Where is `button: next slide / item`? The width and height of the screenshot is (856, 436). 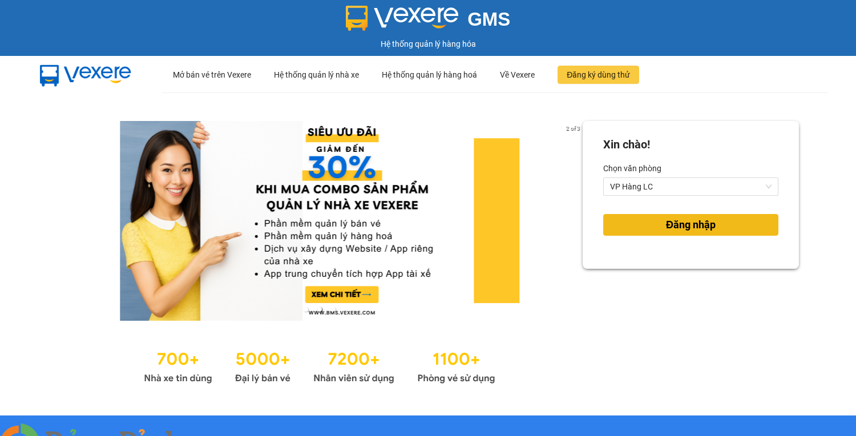
button: next slide / item is located at coordinates (575, 221).